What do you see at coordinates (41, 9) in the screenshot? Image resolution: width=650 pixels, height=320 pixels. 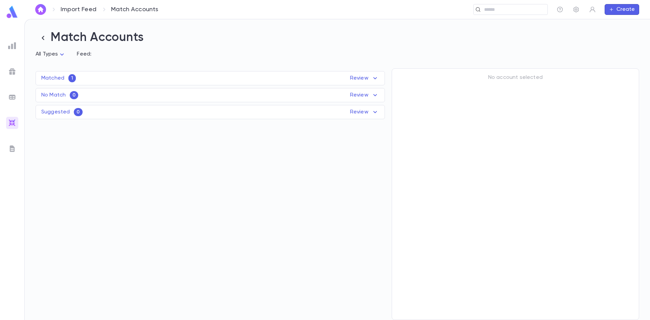 I see `img: home_white.a664292cf8c1dea59945f0da9f25487c.svg` at bounding box center [41, 9].